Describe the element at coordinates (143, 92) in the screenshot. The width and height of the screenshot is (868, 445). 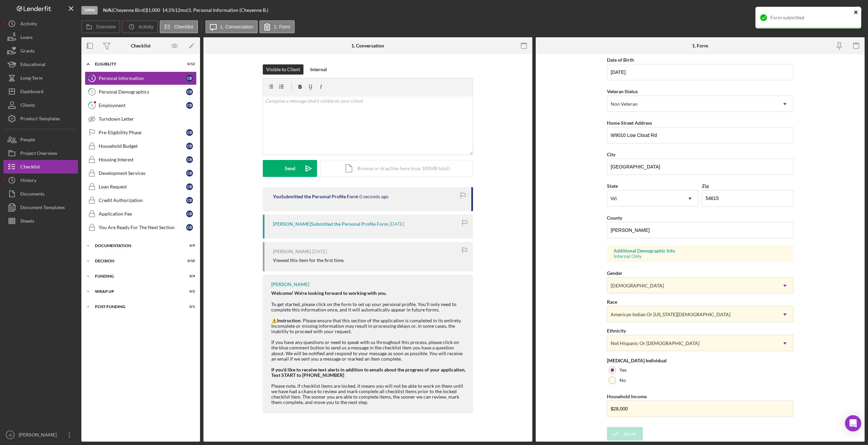
I see `div: Personal Demographics` at that location.